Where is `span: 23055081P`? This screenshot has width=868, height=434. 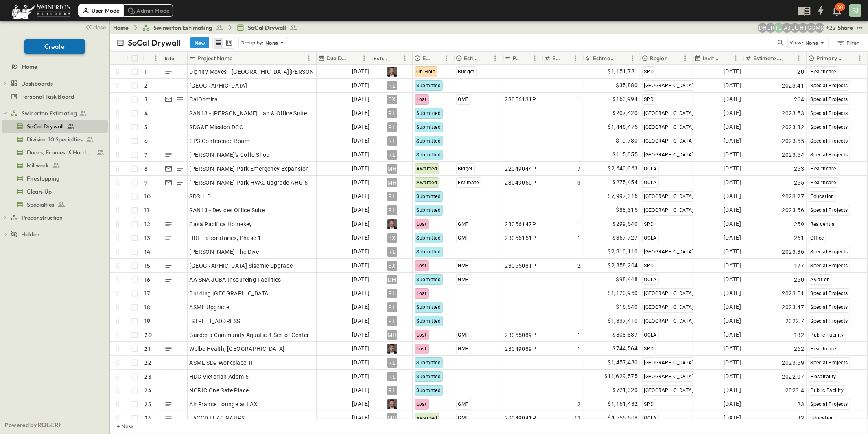
span: 23055081P is located at coordinates (521, 266).